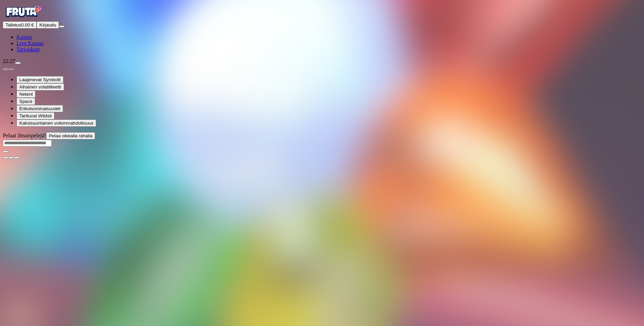 The image size is (644, 326). I want to click on button: Alhainen volatiliteetti, so click(41, 86).